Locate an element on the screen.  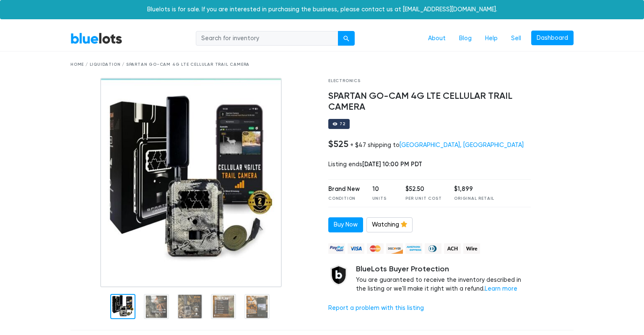
div: Per Unit Cost is located at coordinates (423, 198).